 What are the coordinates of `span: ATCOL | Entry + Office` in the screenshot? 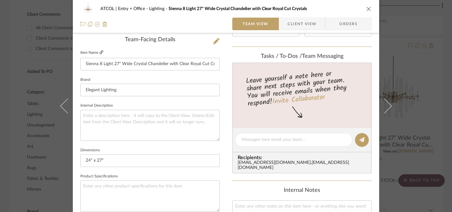 It's located at (125, 9).